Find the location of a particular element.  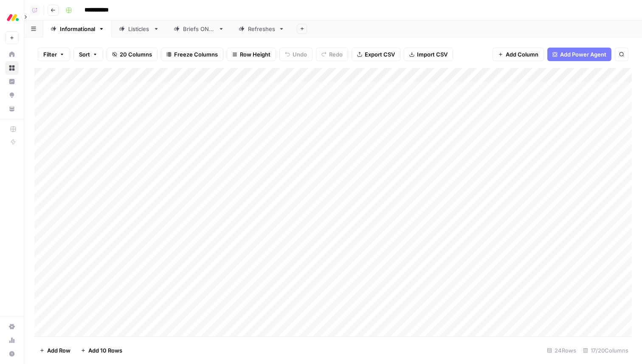

button: Workspace: Monday.com is located at coordinates (12, 18).